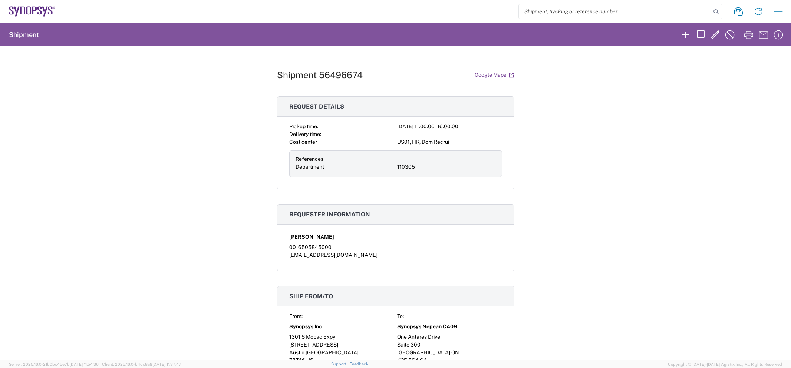 This screenshot has height=368, width=791. Describe the element at coordinates (54, 364) in the screenshot. I see `span: Server: 2025.16.0-21b0bc45e7b` at that location.